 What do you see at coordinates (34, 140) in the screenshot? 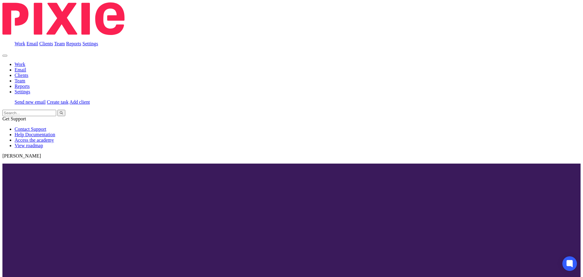
I see `span: Access the academy` at bounding box center [34, 140].